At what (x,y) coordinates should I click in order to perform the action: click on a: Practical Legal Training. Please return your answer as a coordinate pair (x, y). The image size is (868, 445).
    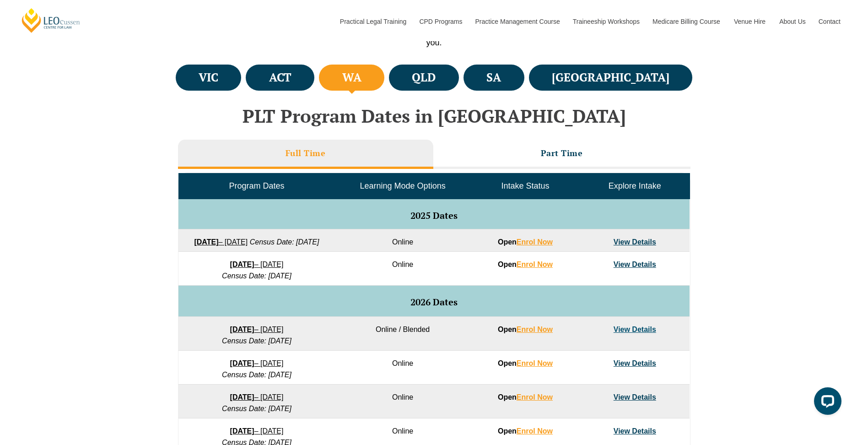
    Looking at the image, I should click on (373, 22).